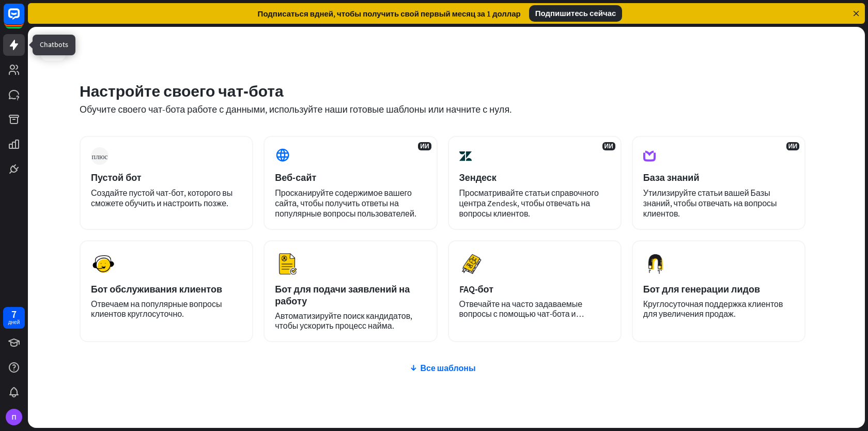 This screenshot has width=868, height=431. What do you see at coordinates (521, 314) in the screenshot?
I see `font: Отвечайте на часто задаваемые вопросы с помощью чат-бота и экономьте свое время.` at bounding box center [521, 314].